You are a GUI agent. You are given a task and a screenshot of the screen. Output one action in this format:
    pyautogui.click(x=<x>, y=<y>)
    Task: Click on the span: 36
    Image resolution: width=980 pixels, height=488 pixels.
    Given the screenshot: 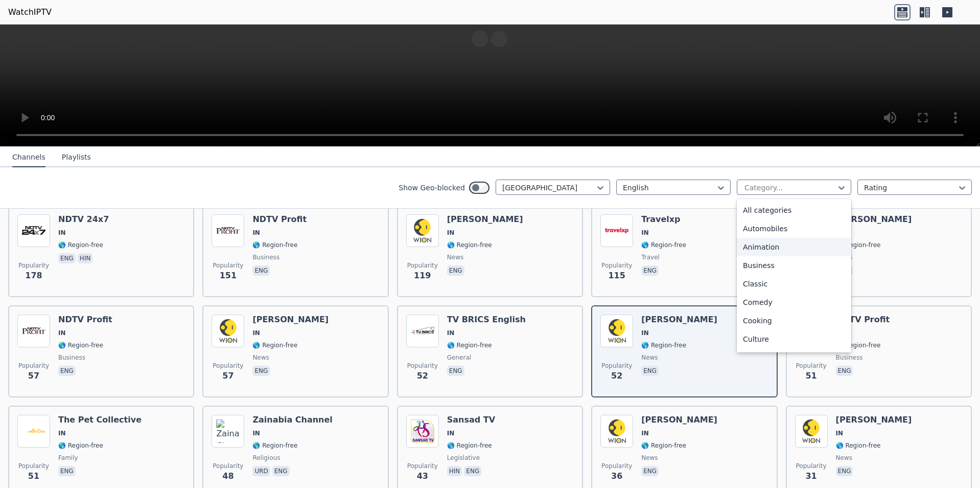 What is the action you would take?
    pyautogui.click(x=617, y=476)
    